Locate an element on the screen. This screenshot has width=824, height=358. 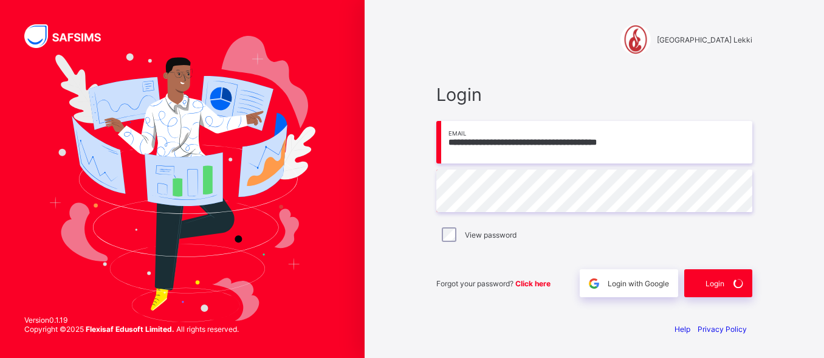
a: Privacy Policy is located at coordinates (722, 329).